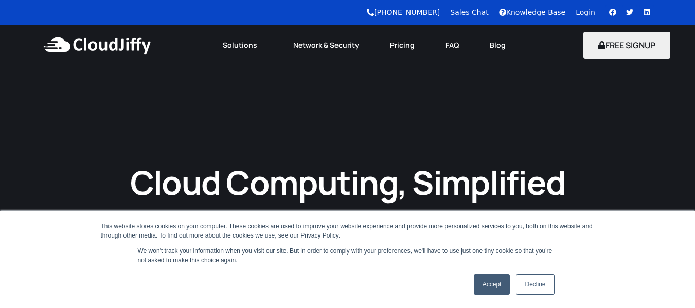 The image size is (695, 308). Describe the element at coordinates (626, 45) in the screenshot. I see `button: FREE SIGNUP` at that location.